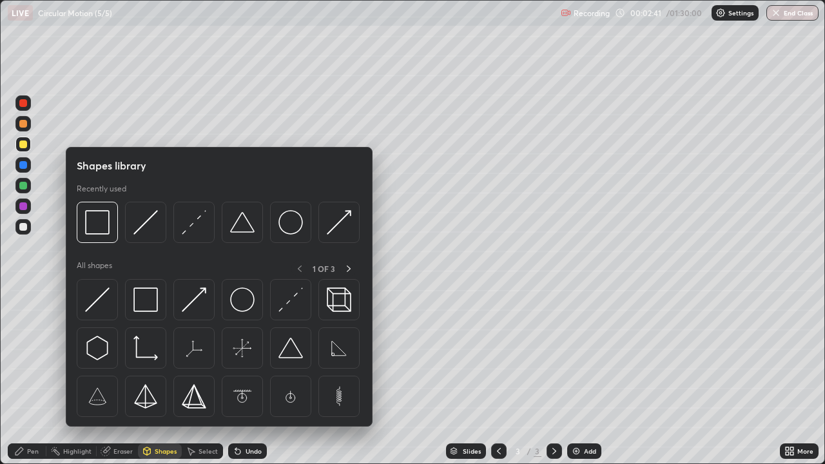 This screenshot has height=464, width=825. What do you see at coordinates (146, 348) in the screenshot?
I see `img: svg+xml;charset=utf-8,%3Csvg%20xmlns%3D%22http%3A%2F%2Fwww.w3.org%2F2000%2Fsvg%22%20width%3D%2233...` at bounding box center [146, 348].